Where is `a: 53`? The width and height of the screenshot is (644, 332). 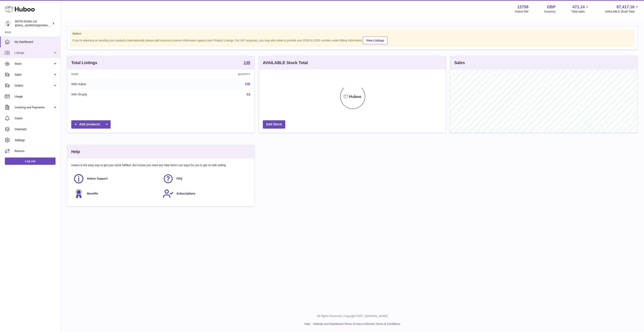
a: 53 is located at coordinates (248, 94).